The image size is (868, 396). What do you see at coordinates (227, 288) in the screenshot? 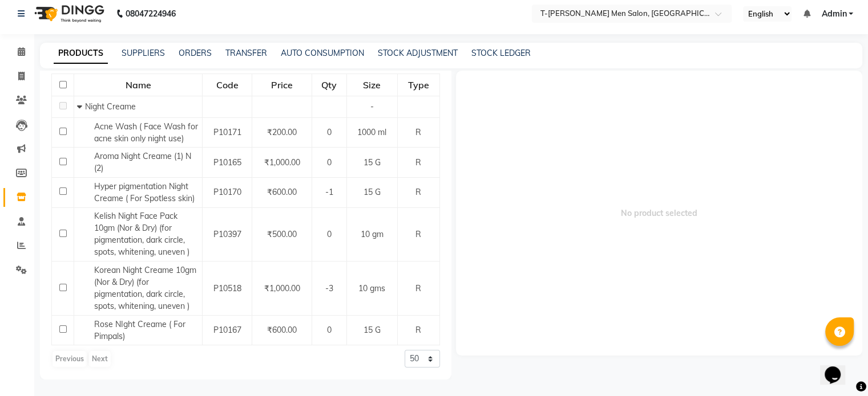
I see `span: P10518` at bounding box center [227, 288].